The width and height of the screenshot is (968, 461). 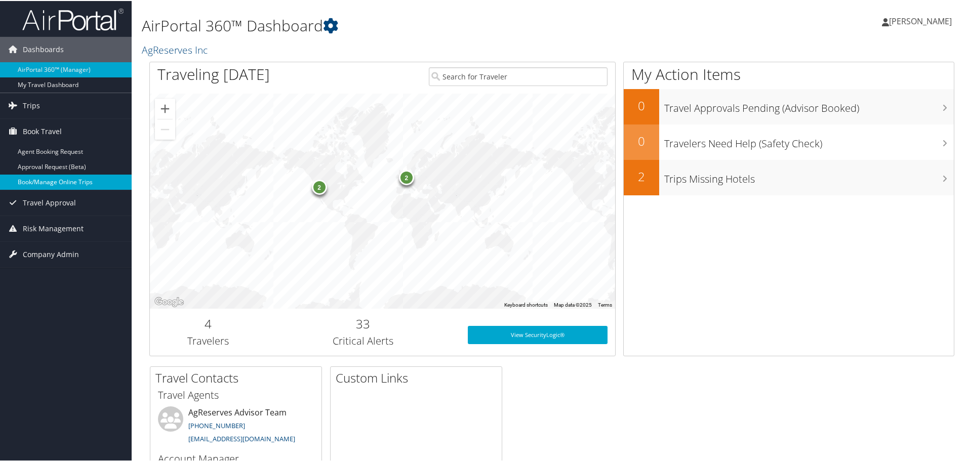 What do you see at coordinates (526, 304) in the screenshot?
I see `button: Keyboard shortcuts` at bounding box center [526, 304].